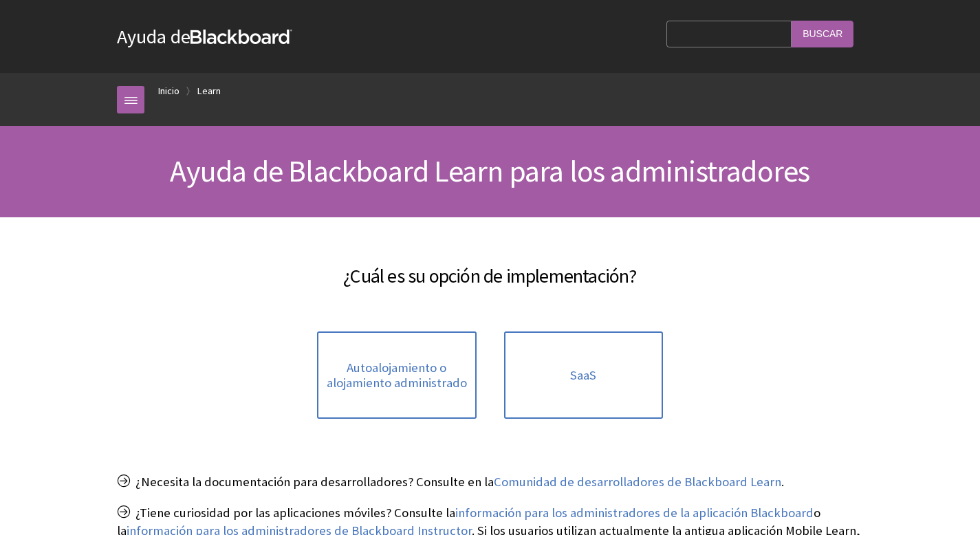 The height and width of the screenshot is (535, 980). Describe the element at coordinates (637, 482) in the screenshot. I see `a: Comunidad de desarrolladores de Blackboard Learn` at that location.